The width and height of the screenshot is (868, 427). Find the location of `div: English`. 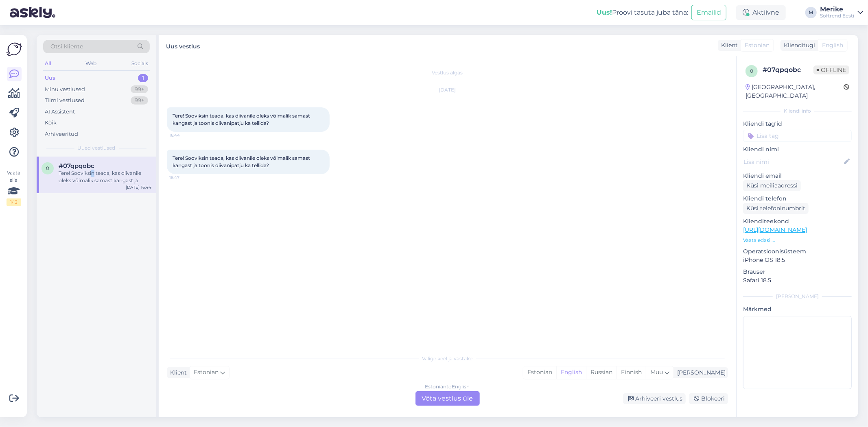

div: English is located at coordinates (571, 372).